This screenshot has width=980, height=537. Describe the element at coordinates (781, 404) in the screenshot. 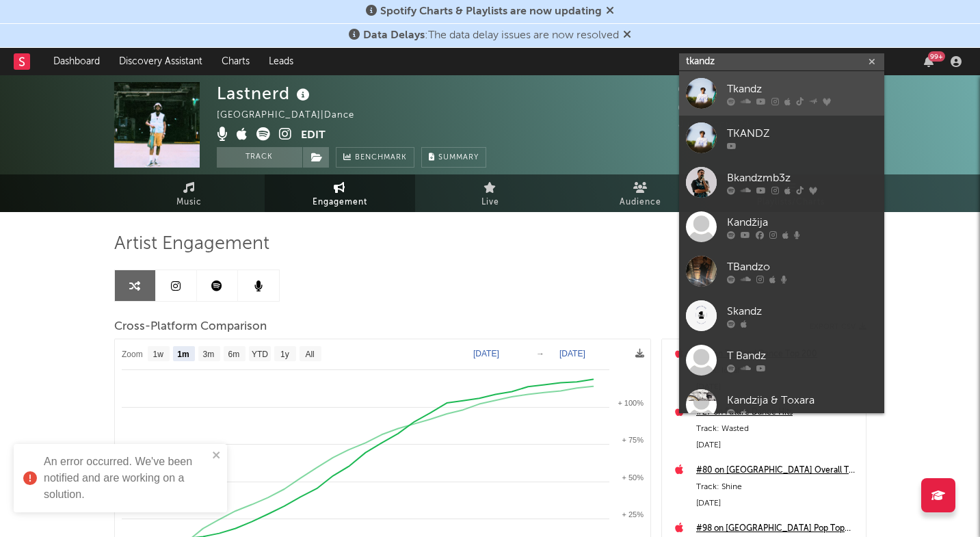

I see `a: Kandzija & Toxara` at that location.